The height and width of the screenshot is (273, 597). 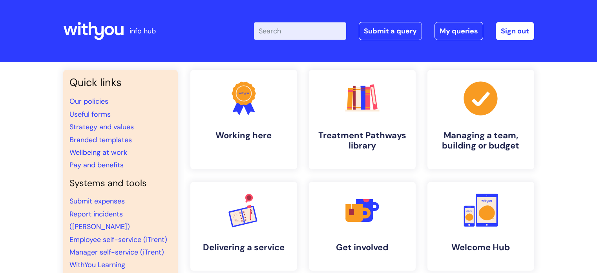 What do you see at coordinates (244, 226) in the screenshot?
I see `a: Delivering a service` at bounding box center [244, 226].